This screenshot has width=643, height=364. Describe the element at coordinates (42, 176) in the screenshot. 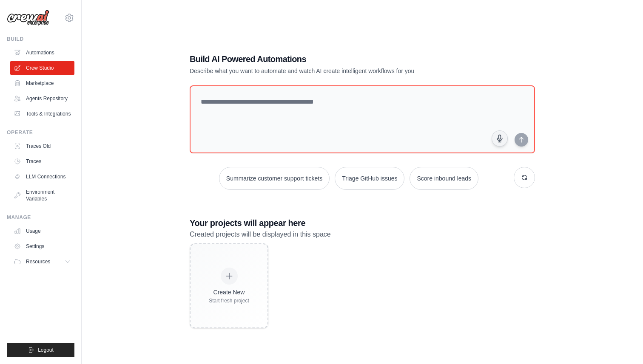

I see `a: LLM Connections` at that location.